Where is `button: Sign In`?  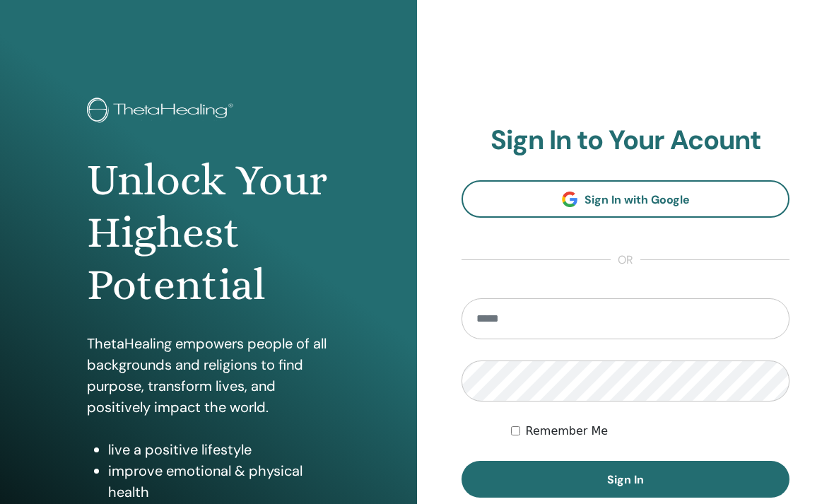 button: Sign In is located at coordinates (626, 479).